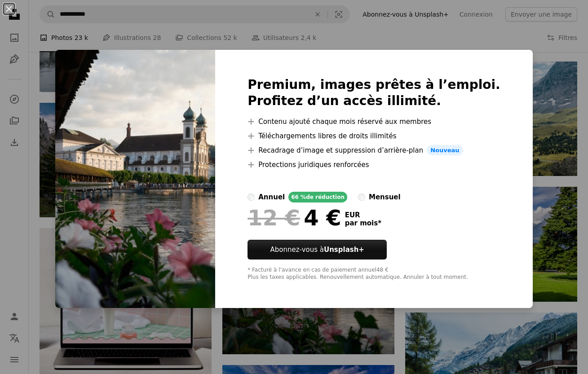 The width and height of the screenshot is (588, 374). I want to click on div: 4 €, so click(294, 217).